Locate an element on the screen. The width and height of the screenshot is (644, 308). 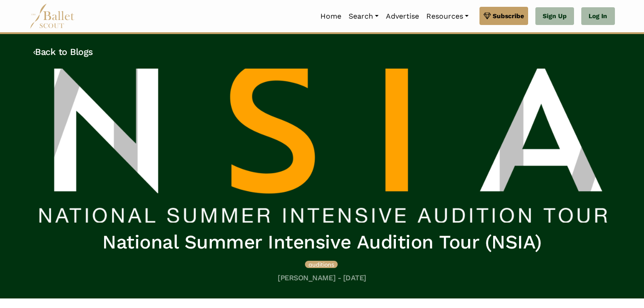
span: Subscribe is located at coordinates (508, 16).